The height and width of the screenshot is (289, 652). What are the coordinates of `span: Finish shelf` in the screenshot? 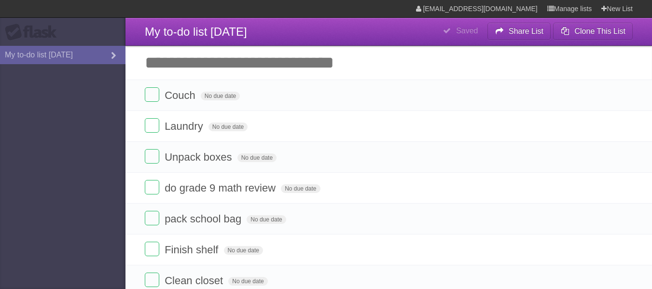 It's located at (193, 250).